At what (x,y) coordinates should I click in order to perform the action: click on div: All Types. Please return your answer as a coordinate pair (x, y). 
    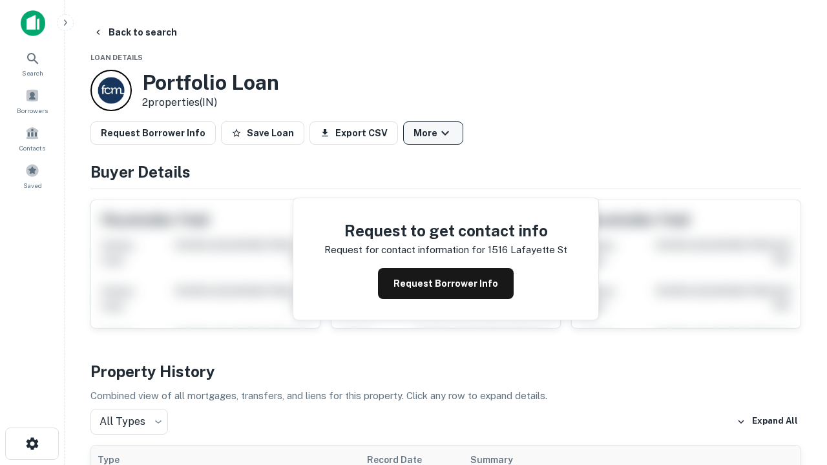
    Looking at the image, I should click on (129, 422).